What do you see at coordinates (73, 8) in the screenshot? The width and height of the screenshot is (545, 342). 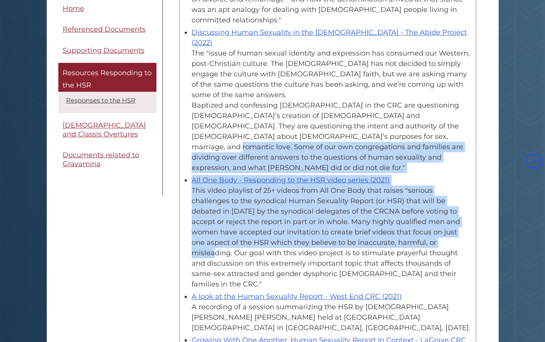 I see `span: Home` at bounding box center [73, 8].